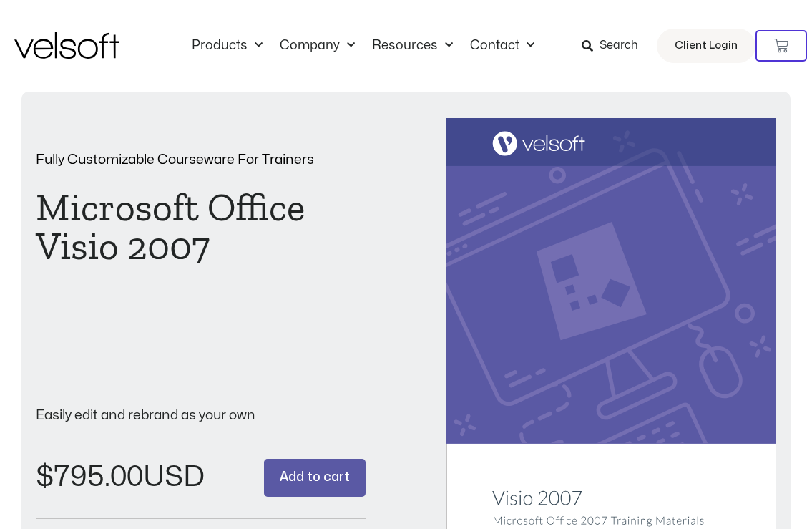  What do you see at coordinates (201, 415) in the screenshot?
I see `p: Easily edit and rebrand as your own` at bounding box center [201, 415].